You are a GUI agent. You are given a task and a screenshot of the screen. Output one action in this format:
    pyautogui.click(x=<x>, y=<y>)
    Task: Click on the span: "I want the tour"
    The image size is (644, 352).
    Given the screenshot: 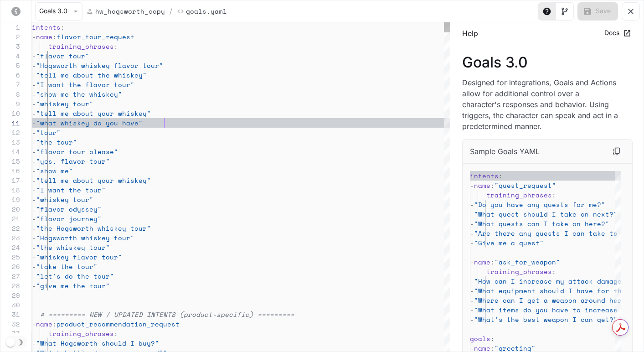 What is the action you would take?
    pyautogui.click(x=70, y=190)
    